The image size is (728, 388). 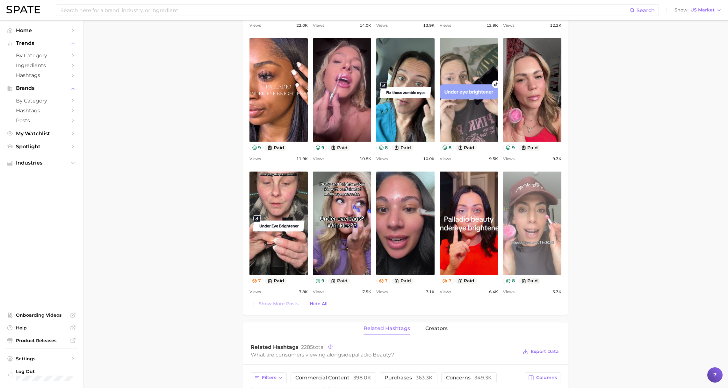 What do you see at coordinates (367, 292) in the screenshot?
I see `span: 7.5k` at bounding box center [367, 292].